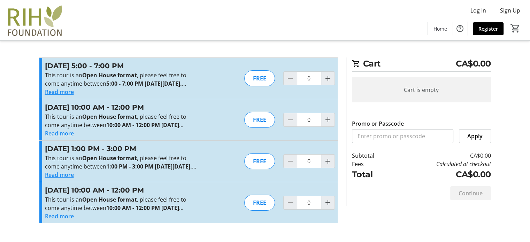 This screenshot has width=530, height=242. Describe the element at coordinates (421, 90) in the screenshot. I see `div: Cart is empty` at that location.